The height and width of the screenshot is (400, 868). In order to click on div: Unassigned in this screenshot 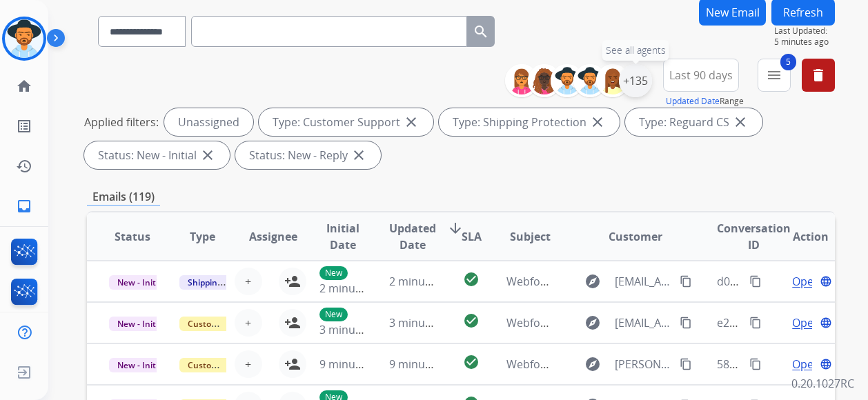, I will do `click(209, 122)`.